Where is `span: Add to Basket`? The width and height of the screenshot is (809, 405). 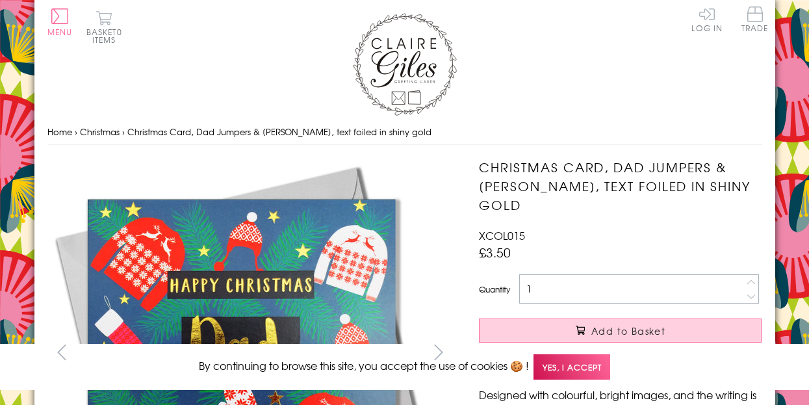
span: Add to Basket is located at coordinates (628, 331).